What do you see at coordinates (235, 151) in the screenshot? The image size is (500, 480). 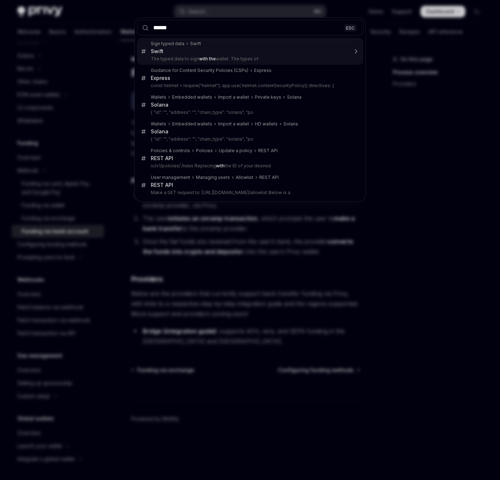 I see `div: Update a policy` at bounding box center [235, 151].